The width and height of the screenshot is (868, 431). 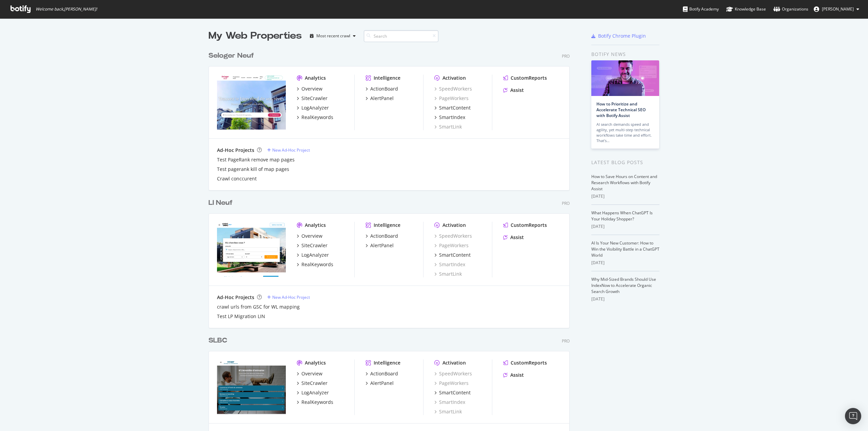 I want to click on a: Test pagerank kill of map pages, so click(x=253, y=169).